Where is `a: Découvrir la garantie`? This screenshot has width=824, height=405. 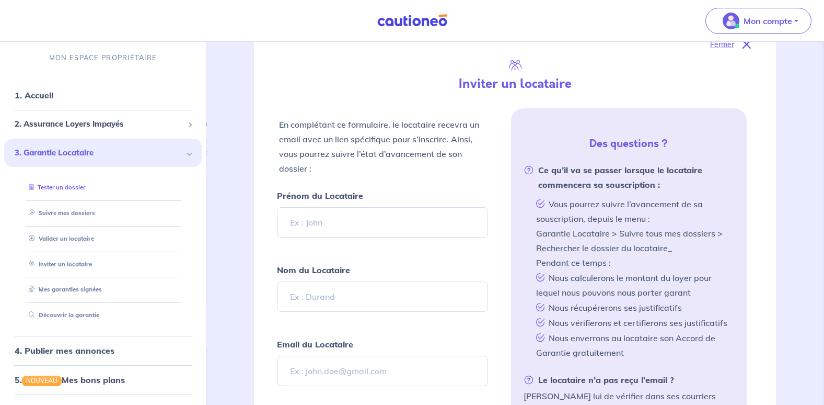
a: Découvrir la garantie is located at coordinates (62, 315).